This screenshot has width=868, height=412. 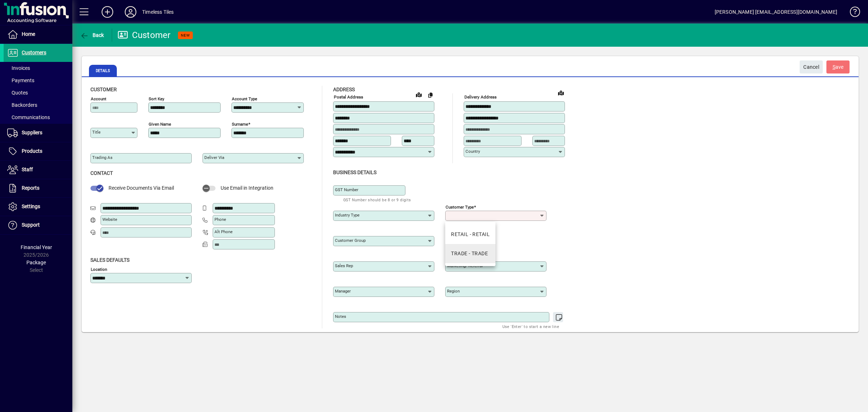 I want to click on mat-label: Notes, so click(x=340, y=316).